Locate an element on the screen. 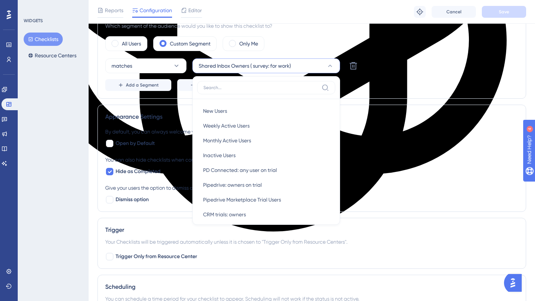 This screenshot has width=535, height=301. span: Inactive Users is located at coordinates (219, 155).